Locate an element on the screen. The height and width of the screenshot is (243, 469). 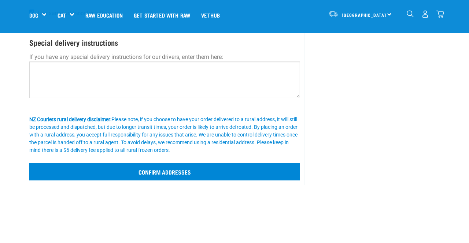
img: home-icon-1@2x.png is located at coordinates (410, 14).